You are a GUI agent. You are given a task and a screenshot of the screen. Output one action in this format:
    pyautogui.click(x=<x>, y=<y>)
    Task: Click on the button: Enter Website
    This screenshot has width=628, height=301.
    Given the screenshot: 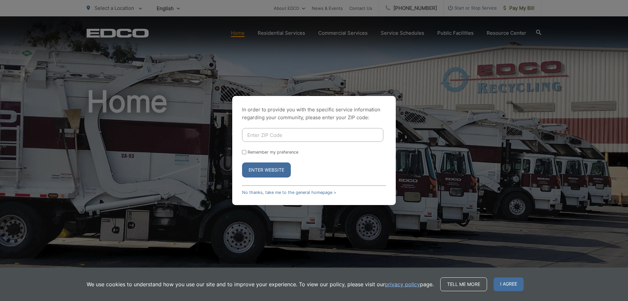 What is the action you would take?
    pyautogui.click(x=266, y=170)
    